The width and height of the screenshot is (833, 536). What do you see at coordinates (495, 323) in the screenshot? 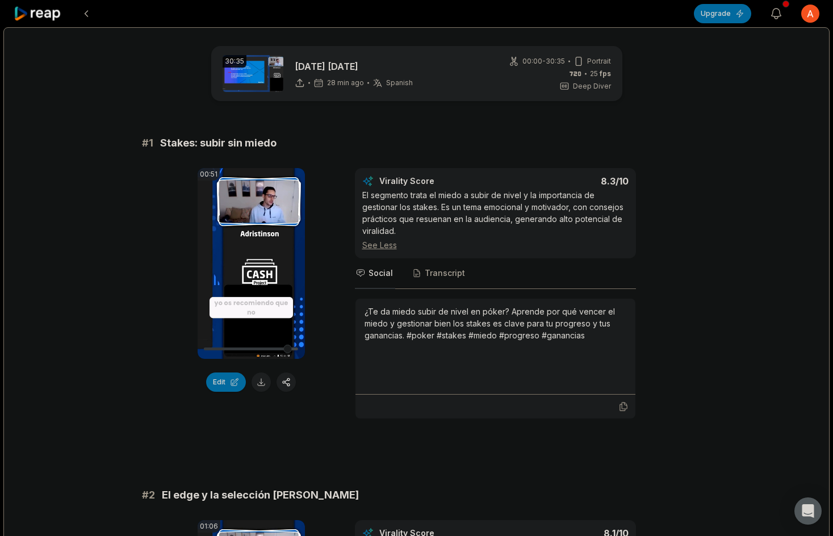
I see `div: ¿Te da miedo subir de nivel en póker? Aprende por qué vencer el miedo y gestionar bien los stakes...` at bounding box center [495, 323].